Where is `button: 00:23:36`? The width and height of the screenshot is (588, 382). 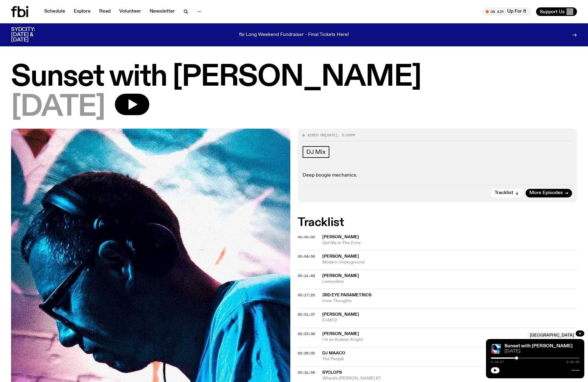 button: 00:23:36 is located at coordinates (306, 334).